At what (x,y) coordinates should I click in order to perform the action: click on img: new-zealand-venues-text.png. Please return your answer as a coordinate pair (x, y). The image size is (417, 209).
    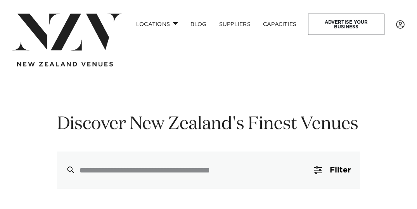
    Looking at the image, I should click on (65, 64).